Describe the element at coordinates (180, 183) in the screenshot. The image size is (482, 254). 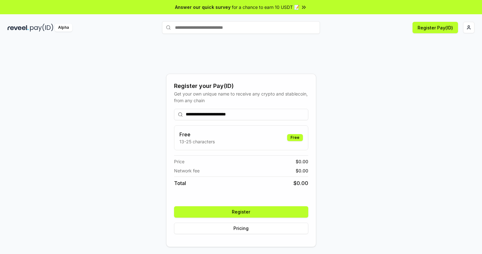
I see `span: Total` at that location.